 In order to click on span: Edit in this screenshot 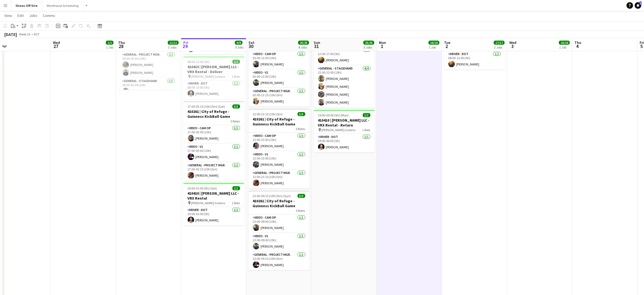, I will do `click(20, 16)`.